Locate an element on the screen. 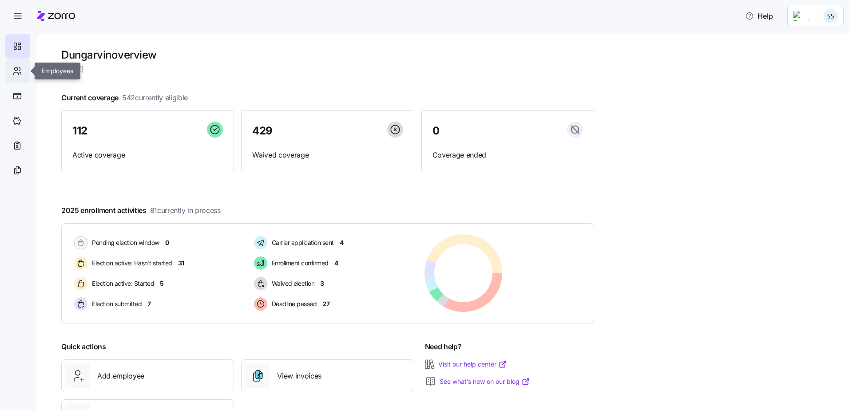  span: 112 is located at coordinates (80, 131).